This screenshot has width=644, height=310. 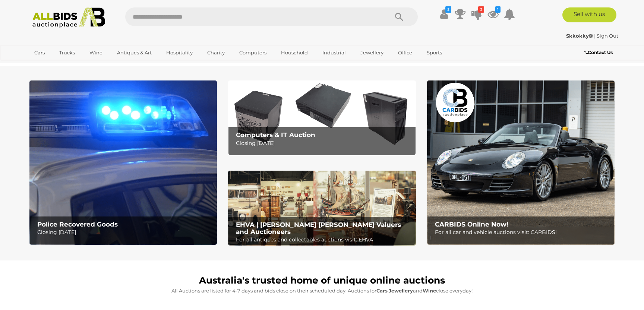 What do you see at coordinates (372, 53) in the screenshot?
I see `a: Jewellery` at bounding box center [372, 53].